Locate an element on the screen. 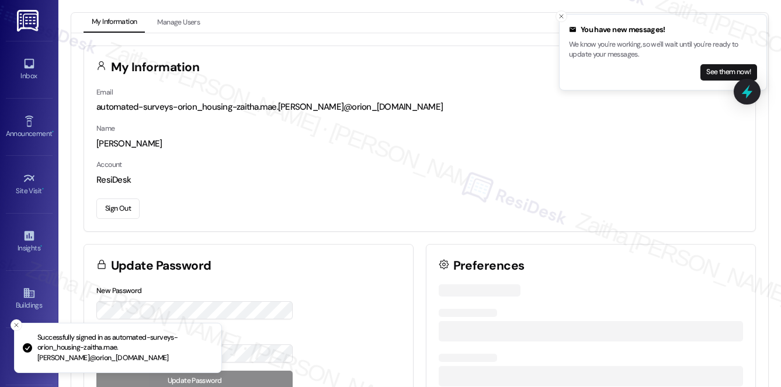 The image size is (781, 387). h3: My Information is located at coordinates (155, 67).